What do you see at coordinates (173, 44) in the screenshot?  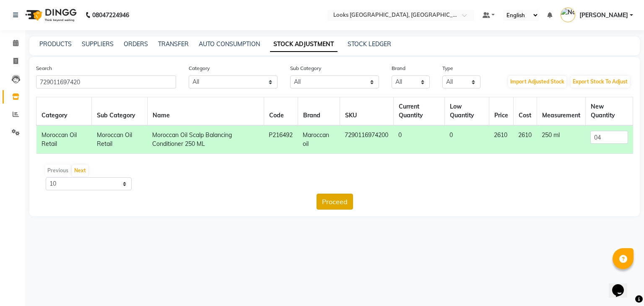 I see `a: TRANSFER` at bounding box center [173, 44].